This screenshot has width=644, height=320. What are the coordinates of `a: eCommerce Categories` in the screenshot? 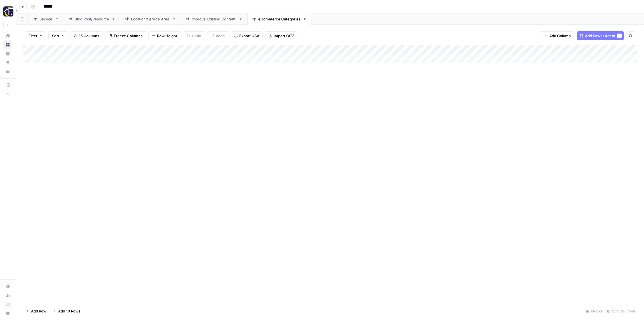 It's located at (279, 19).